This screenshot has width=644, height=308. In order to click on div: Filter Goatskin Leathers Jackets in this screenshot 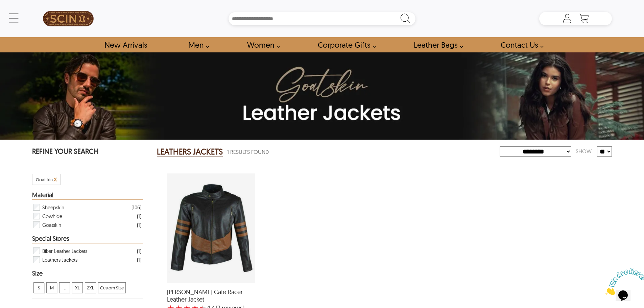, I will do `click(87, 225)`.